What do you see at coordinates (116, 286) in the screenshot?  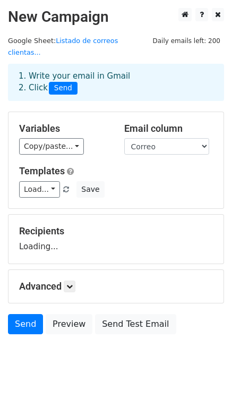 I see `h5: Advanced` at bounding box center [116, 286].